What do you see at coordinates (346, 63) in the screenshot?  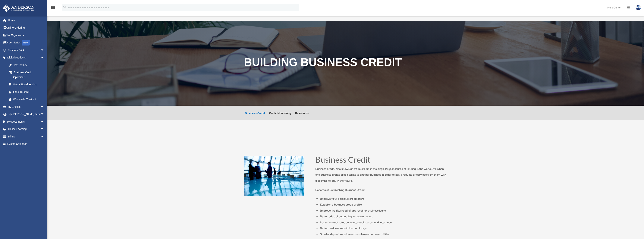 I see `h1: Building Business Credit` at bounding box center [346, 63].